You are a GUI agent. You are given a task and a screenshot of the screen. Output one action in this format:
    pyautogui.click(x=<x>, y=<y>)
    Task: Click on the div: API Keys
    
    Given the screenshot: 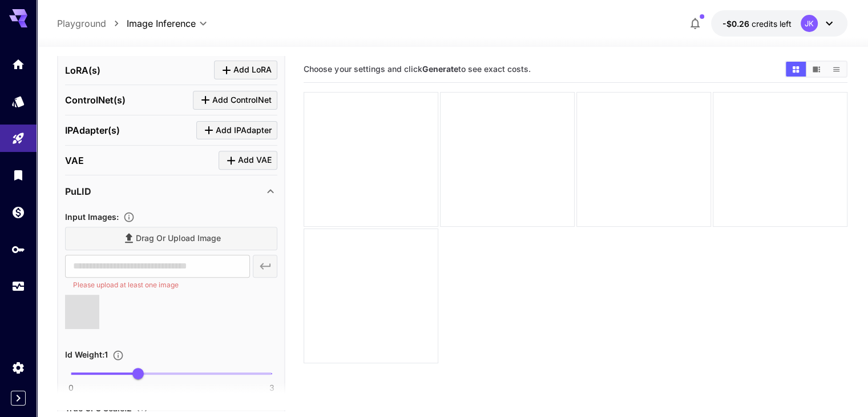 What is the action you would take?
    pyautogui.click(x=18, y=249)
    